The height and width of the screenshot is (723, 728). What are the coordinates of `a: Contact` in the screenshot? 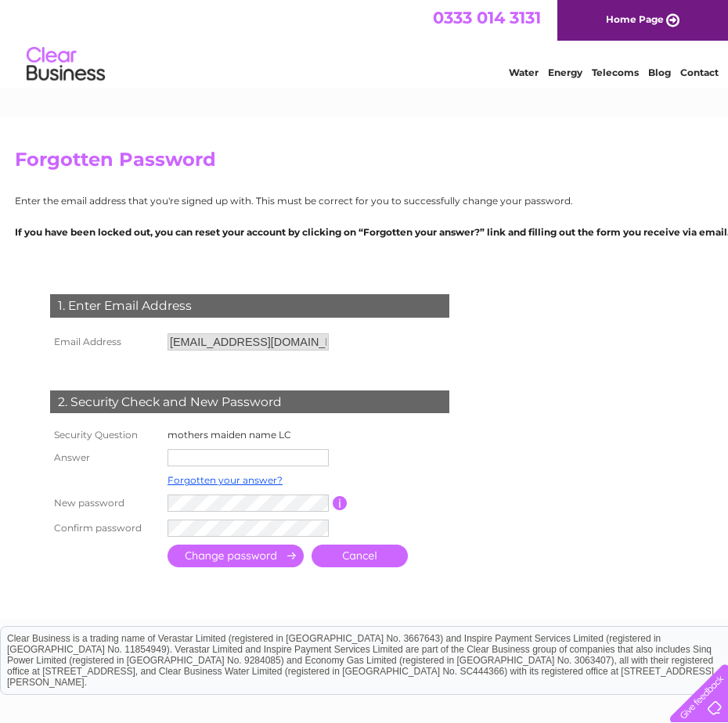 It's located at (699, 72).